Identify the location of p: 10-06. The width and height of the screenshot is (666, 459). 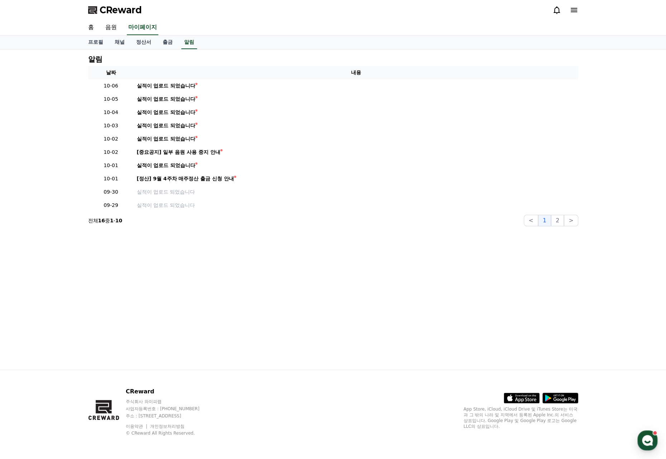
(111, 86).